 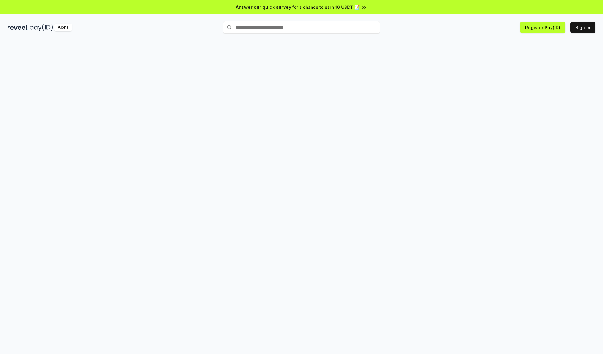 What do you see at coordinates (41, 27) in the screenshot?
I see `img: pay_id` at bounding box center [41, 27].